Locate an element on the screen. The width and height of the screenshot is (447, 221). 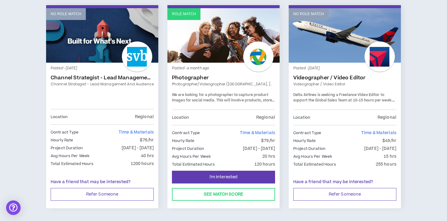
p: $76/hr is located at coordinates (147, 140).